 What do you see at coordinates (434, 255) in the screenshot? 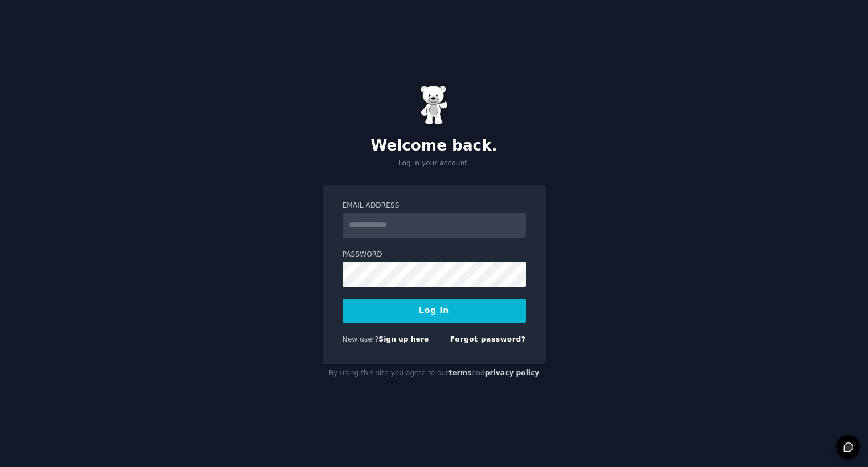
I see `label: Password` at bounding box center [434, 255].